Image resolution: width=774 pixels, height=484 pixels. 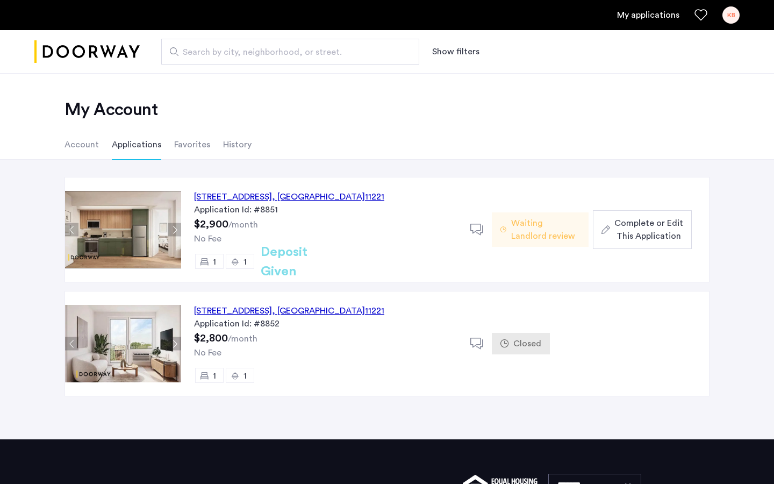 What do you see at coordinates (303, 262) in the screenshot?
I see `h2: Deposit Given` at bounding box center [303, 262].